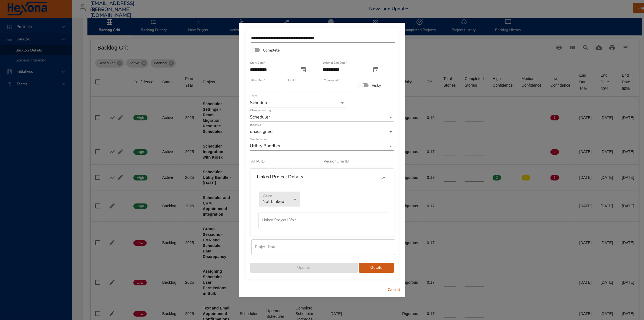  I want to click on label: Completed, so click(332, 81).